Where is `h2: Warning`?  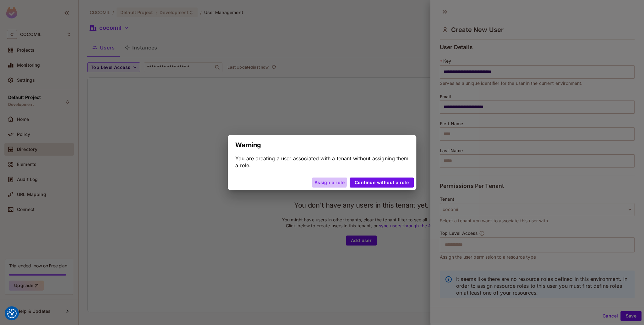
h2: Warning is located at coordinates (322, 145).